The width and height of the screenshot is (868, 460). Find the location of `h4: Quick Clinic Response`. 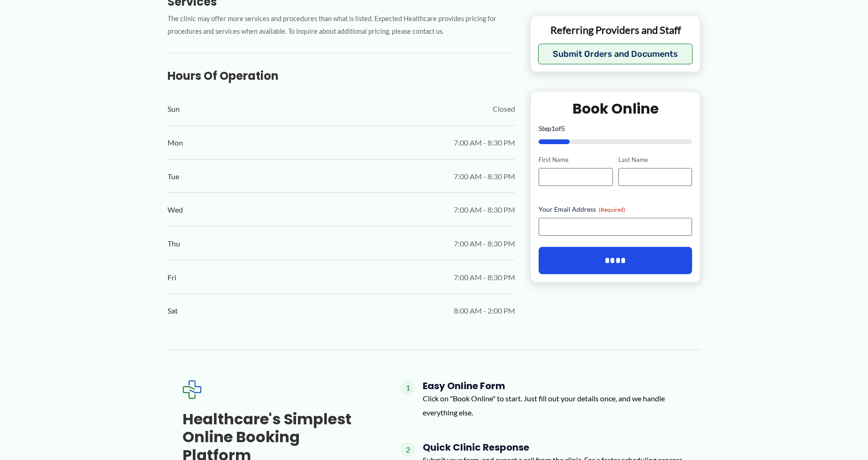

h4: Quick Clinic Response is located at coordinates (554, 447).